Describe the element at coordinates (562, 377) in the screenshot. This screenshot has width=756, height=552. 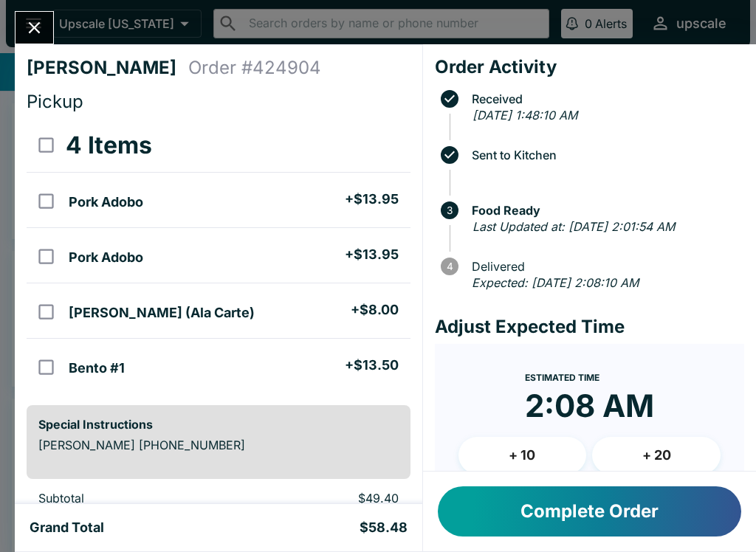
I see `span: Estimated Time` at that location.